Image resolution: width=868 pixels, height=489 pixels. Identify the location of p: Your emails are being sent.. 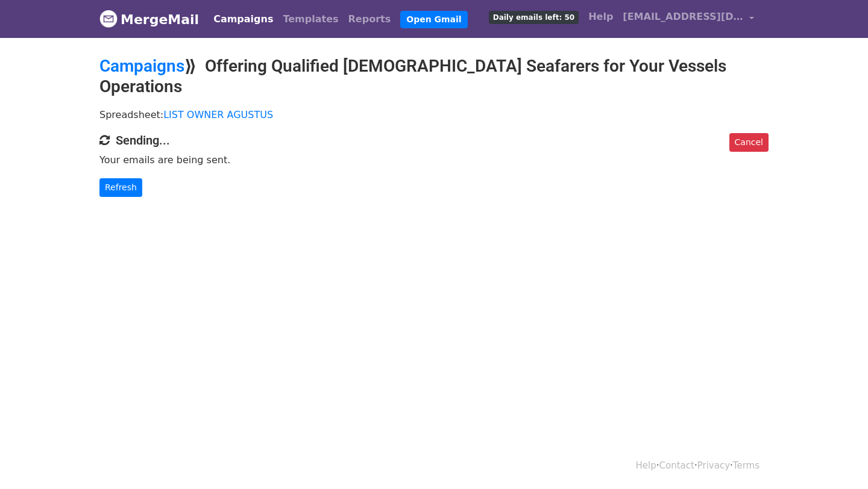
(434, 160).